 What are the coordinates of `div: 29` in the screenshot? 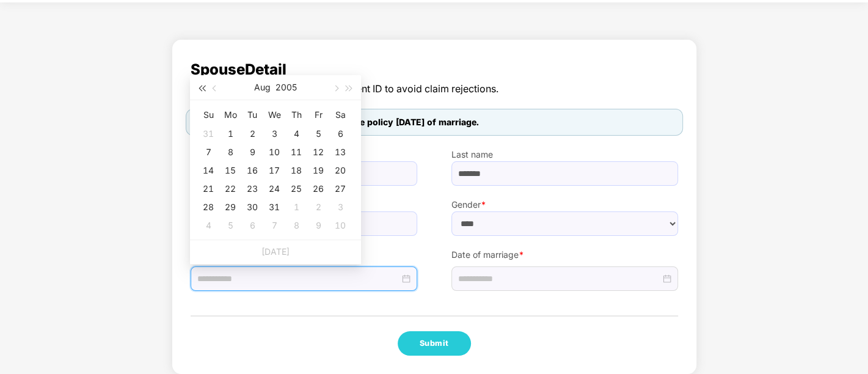 It's located at (230, 208).